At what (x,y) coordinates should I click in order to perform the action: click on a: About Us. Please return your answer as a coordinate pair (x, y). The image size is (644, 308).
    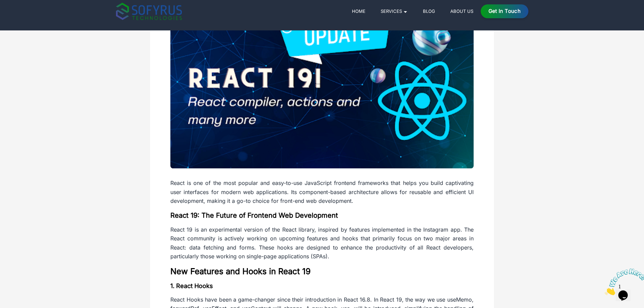
    Looking at the image, I should click on (462, 11).